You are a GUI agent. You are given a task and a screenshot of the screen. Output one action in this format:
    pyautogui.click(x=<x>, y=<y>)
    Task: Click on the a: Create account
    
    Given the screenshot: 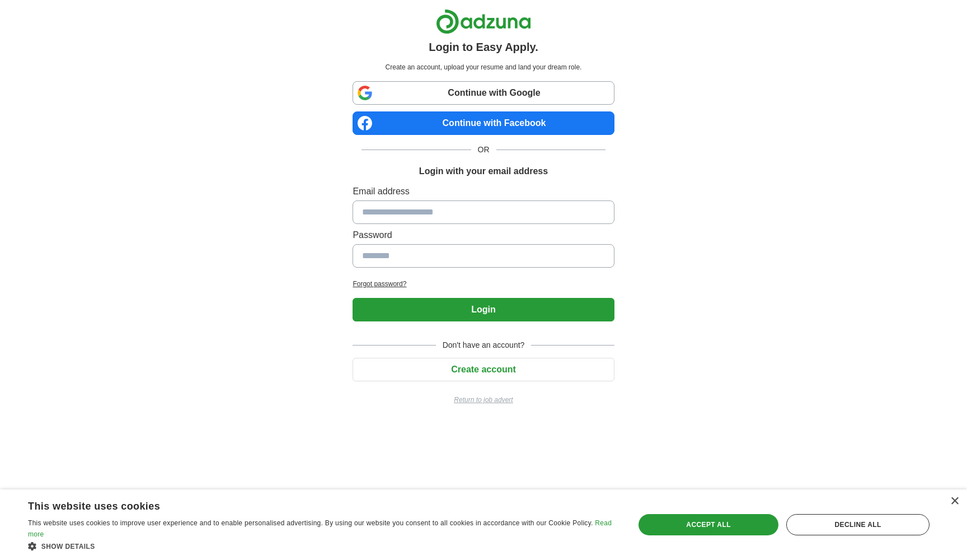 What is the action you would take?
    pyautogui.click(x=484, y=369)
    